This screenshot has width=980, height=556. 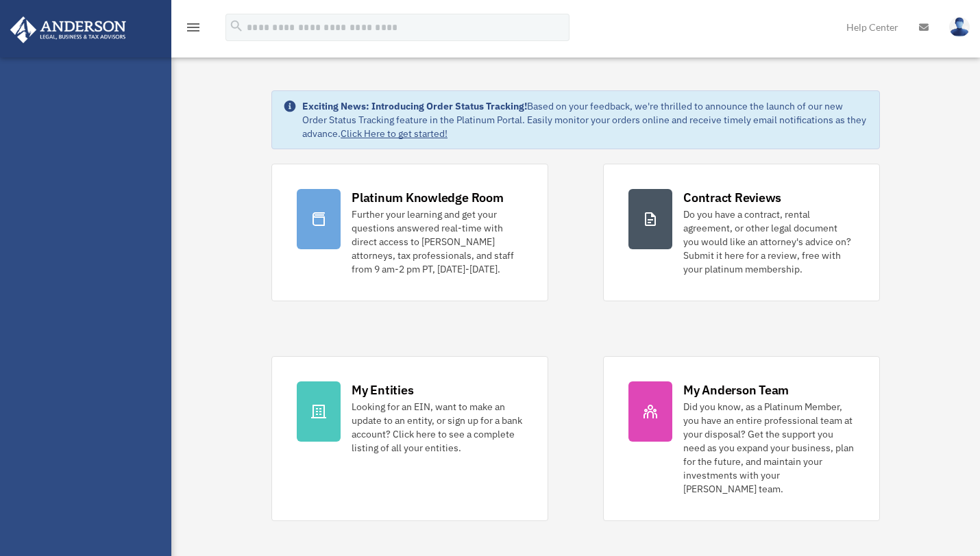 I want to click on i: menu, so click(x=193, y=28).